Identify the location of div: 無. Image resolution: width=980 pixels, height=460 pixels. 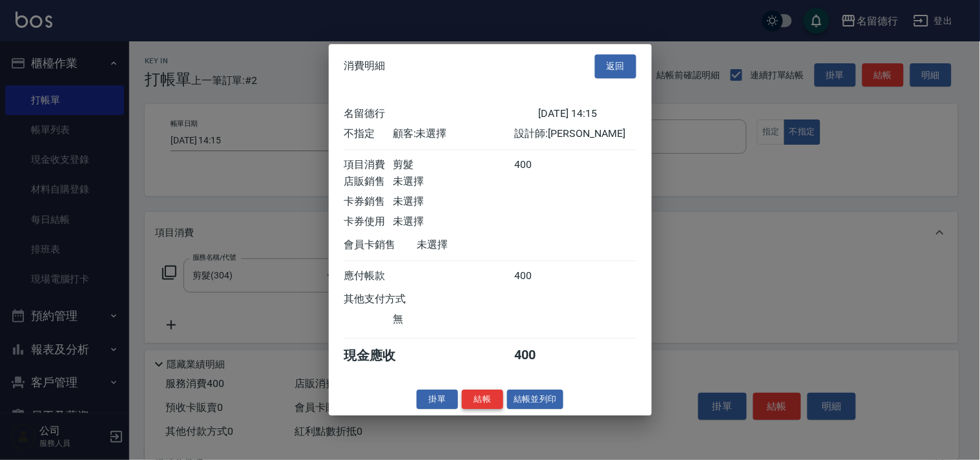
(454, 319).